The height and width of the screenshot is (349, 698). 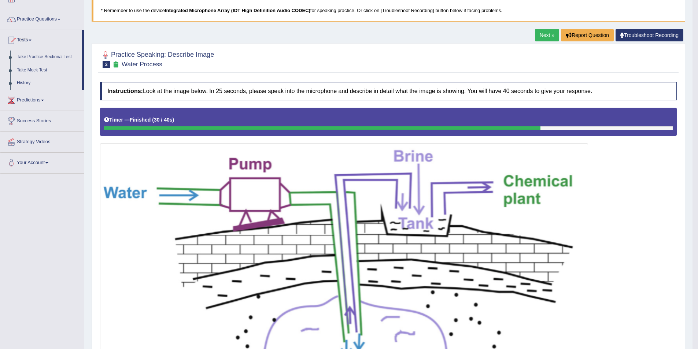 I want to click on h2: Practice Speaking: Describe Image, so click(x=157, y=59).